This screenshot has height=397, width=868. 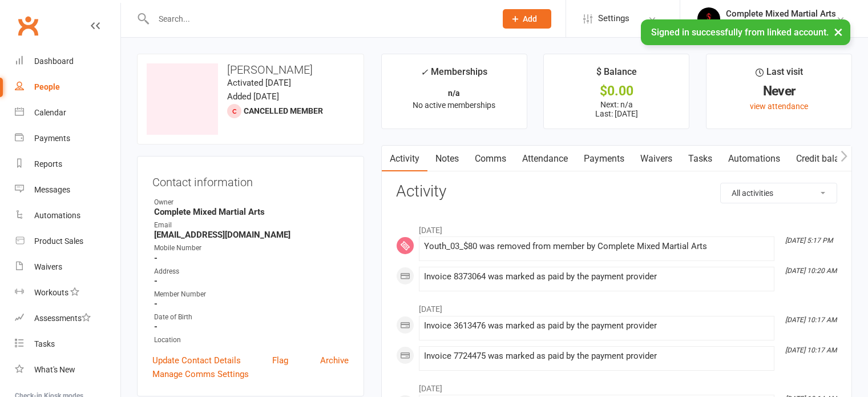 What do you see at coordinates (319, 19) in the screenshot?
I see `input: Search...` at bounding box center [319, 19].